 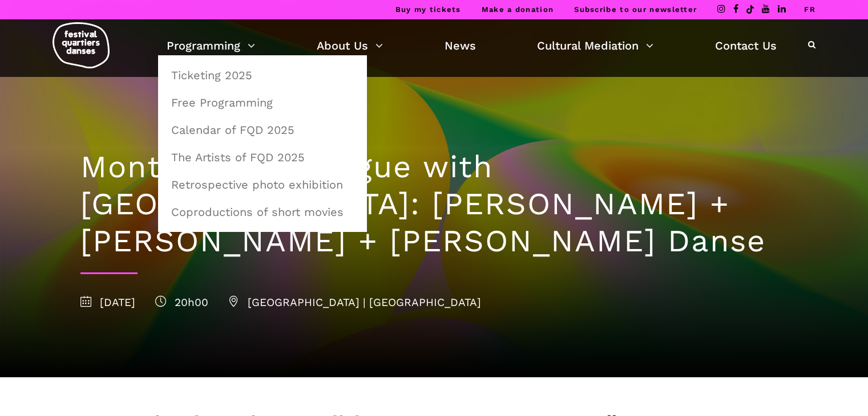 I want to click on a: Calendar of FQD 2025, so click(x=262, y=130).